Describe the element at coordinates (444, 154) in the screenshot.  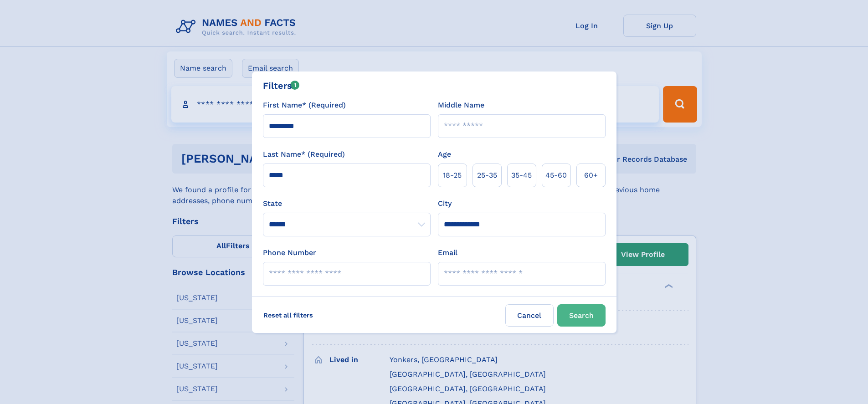
I see `label: Age` at that location.